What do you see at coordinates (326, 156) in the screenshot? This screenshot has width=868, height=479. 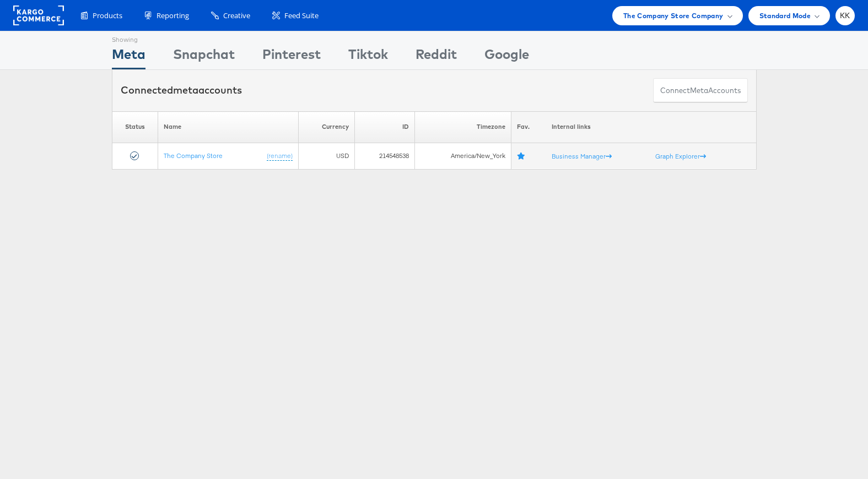 I see `td: USD` at bounding box center [326, 156].